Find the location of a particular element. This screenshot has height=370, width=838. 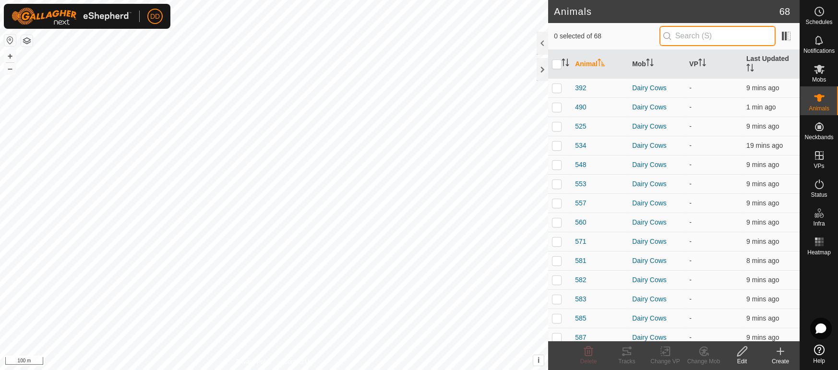

span: Animals is located at coordinates (819, 109).